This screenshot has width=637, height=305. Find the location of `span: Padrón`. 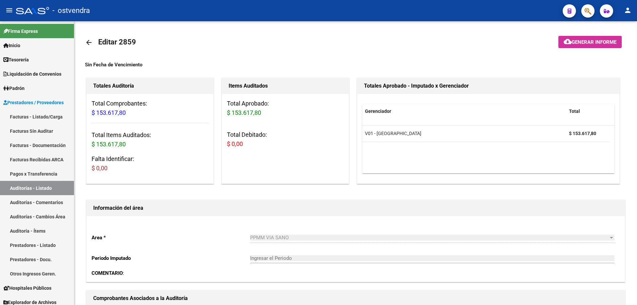

span: Padrón is located at coordinates (14, 88).